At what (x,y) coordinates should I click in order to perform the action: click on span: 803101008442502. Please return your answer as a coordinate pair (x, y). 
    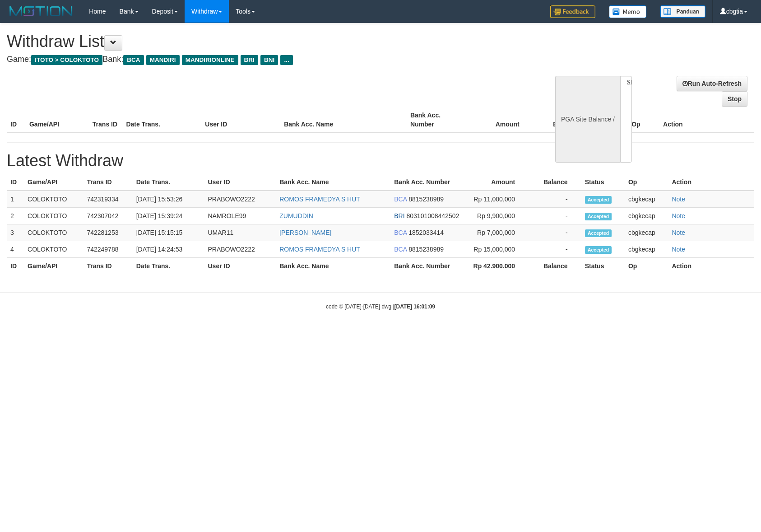
    Looking at the image, I should click on (432, 216).